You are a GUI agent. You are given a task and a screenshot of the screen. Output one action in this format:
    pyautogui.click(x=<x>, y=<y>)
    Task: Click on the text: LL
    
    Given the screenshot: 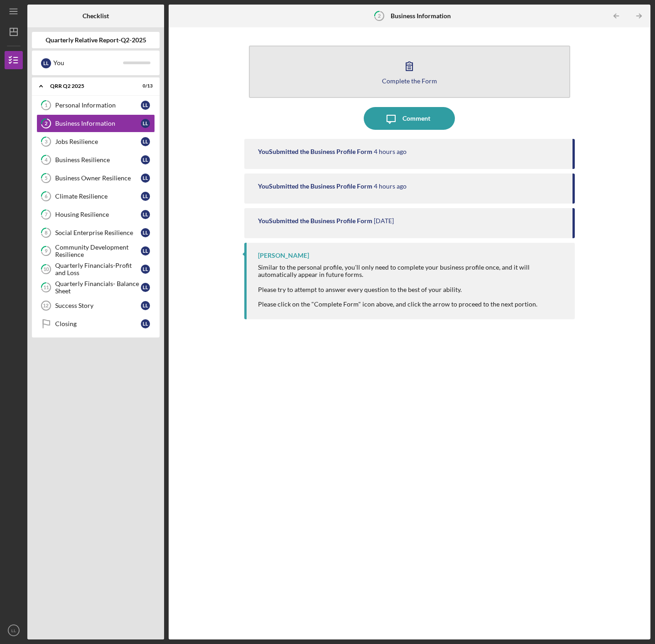 What is the action you would take?
    pyautogui.click(x=14, y=630)
    